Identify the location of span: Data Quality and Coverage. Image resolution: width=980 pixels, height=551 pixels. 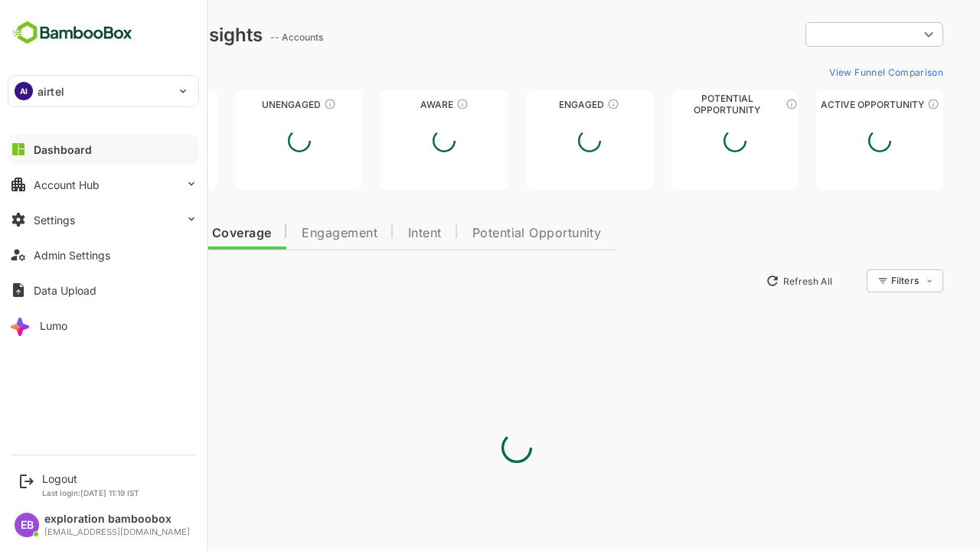
(135, 234).